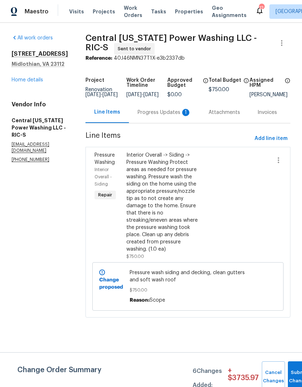  Describe the element at coordinates (184, 83) in the screenshot. I see `h5: Approved Budget` at that location.